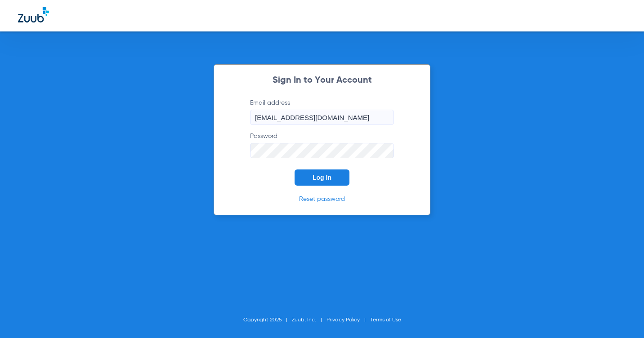 This screenshot has width=644, height=338. Describe the element at coordinates (322, 199) in the screenshot. I see `a: Reset password` at that location.